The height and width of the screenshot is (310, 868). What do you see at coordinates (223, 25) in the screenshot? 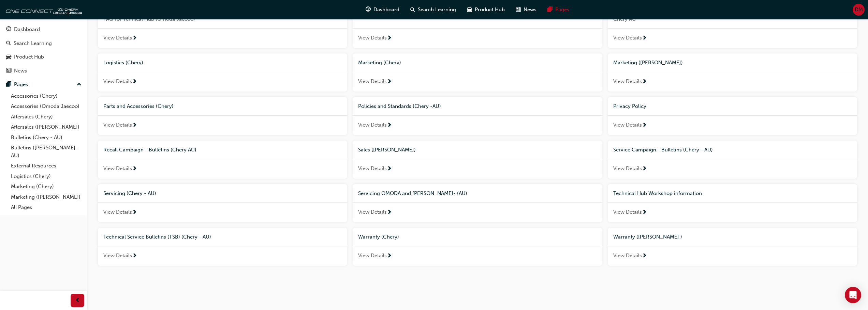
I see `a: FAQFAQ for Tehnical Hub (Omoda Jaecoo)View Details` at bounding box center [223, 25].